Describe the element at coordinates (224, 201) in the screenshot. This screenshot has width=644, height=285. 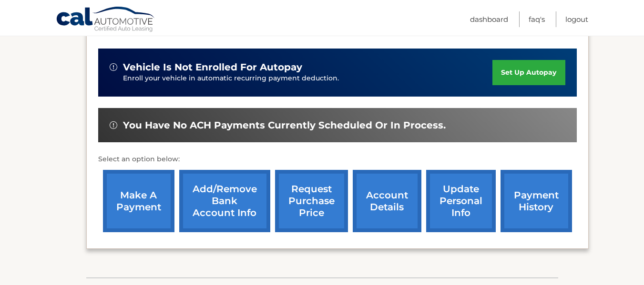
I see `a: Add/Remove bank account info` at that location.